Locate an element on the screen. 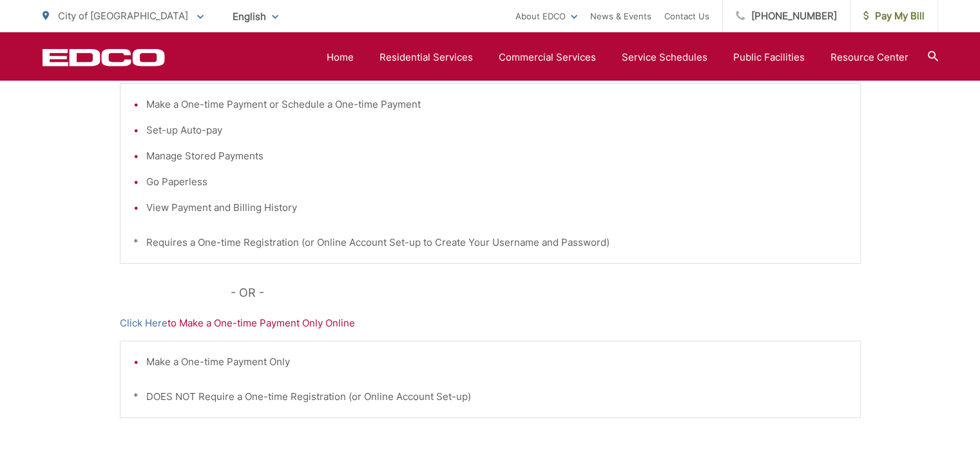  li: View Payment and Billing History is located at coordinates (497, 208).